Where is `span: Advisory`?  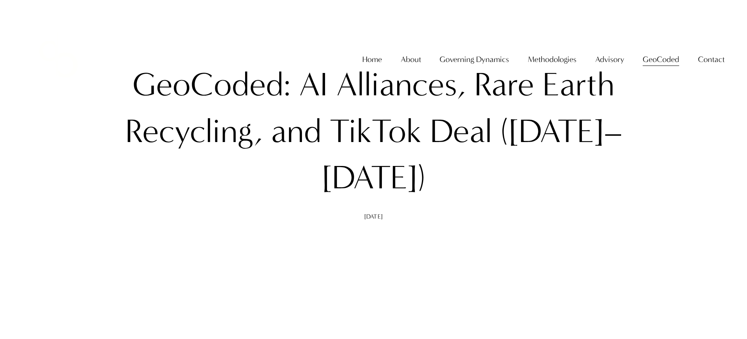
span: Advisory is located at coordinates (610, 59).